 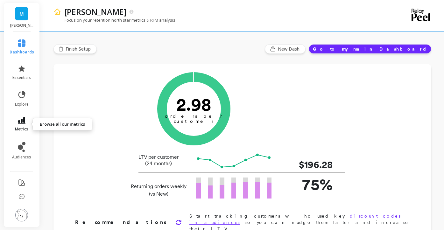 What do you see at coordinates (194, 121) in the screenshot?
I see `tspan: customer` at bounding box center [194, 121].